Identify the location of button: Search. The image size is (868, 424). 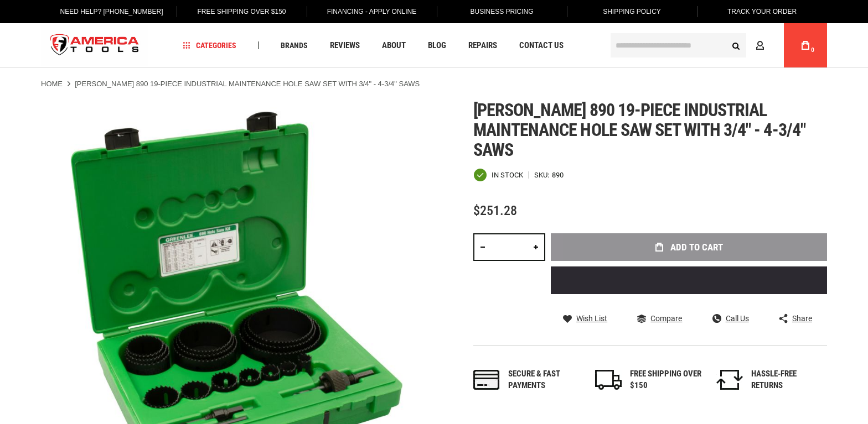
(735, 45).